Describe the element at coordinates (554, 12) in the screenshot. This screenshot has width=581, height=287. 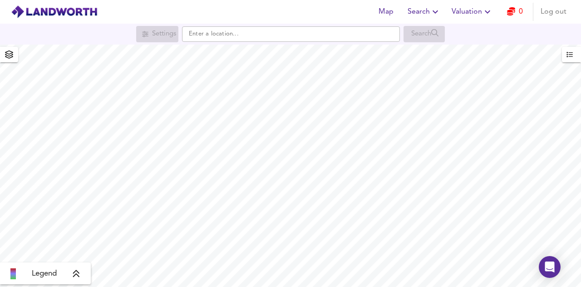
I see `span: Log out` at that location.